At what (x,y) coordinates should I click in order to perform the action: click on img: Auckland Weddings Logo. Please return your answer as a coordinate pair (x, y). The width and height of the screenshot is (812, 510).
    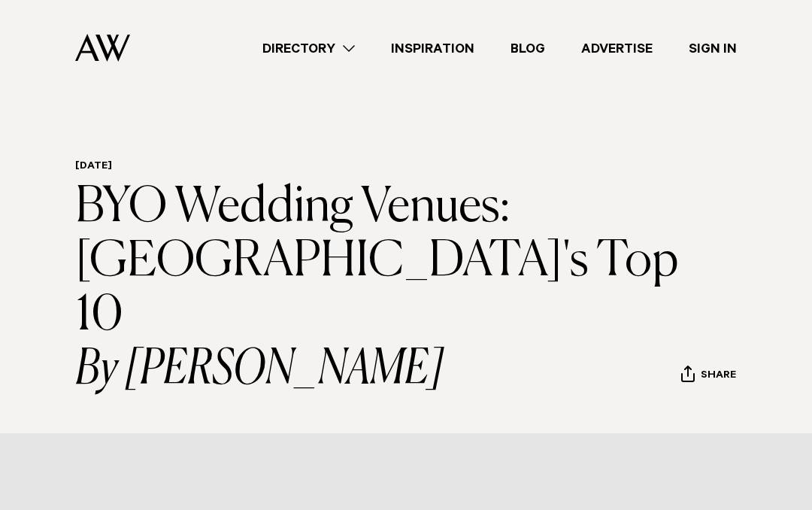
    Looking at the image, I should click on (103, 47).